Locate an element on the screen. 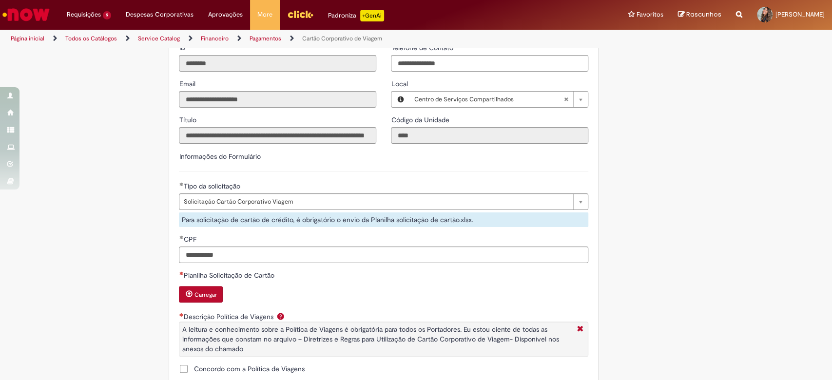 The width and height of the screenshot is (832, 380). span: Somente leitura - Email is located at coordinates (188, 84).